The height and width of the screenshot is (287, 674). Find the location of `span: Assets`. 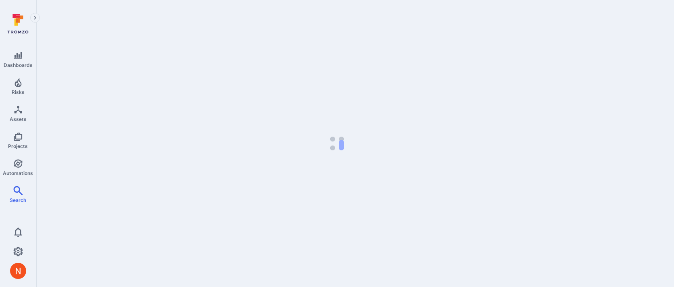

span: Assets is located at coordinates (18, 119).